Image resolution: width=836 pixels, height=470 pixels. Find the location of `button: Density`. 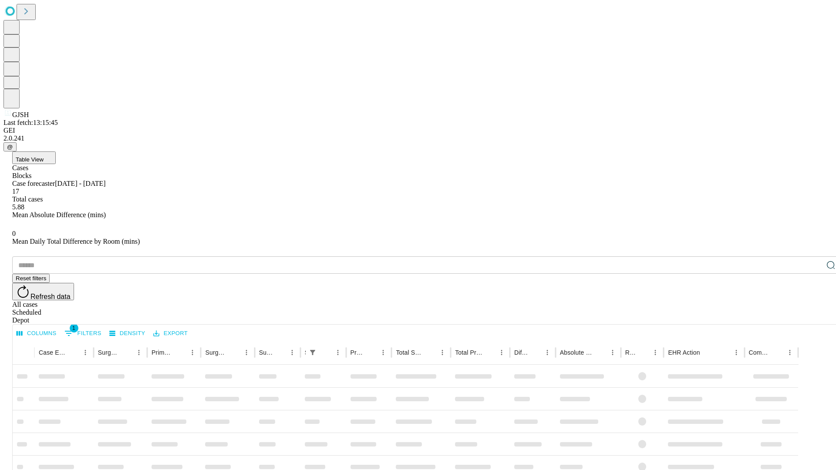

button: Density is located at coordinates (127, 334).